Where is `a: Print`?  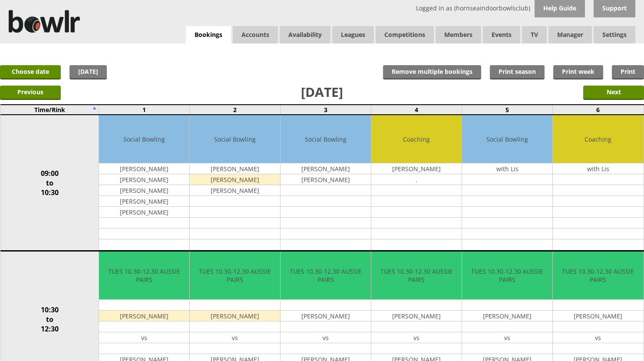 a: Print is located at coordinates (628, 72).